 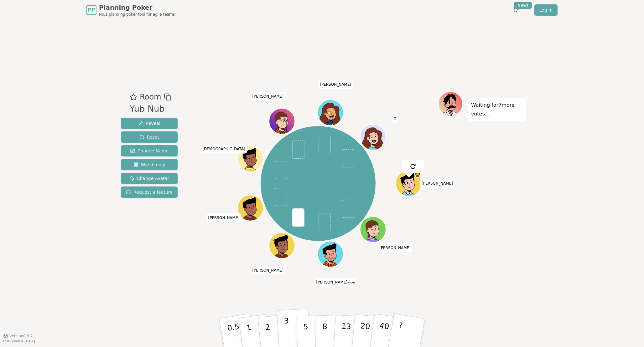 I want to click on span: Change Name, so click(x=149, y=151).